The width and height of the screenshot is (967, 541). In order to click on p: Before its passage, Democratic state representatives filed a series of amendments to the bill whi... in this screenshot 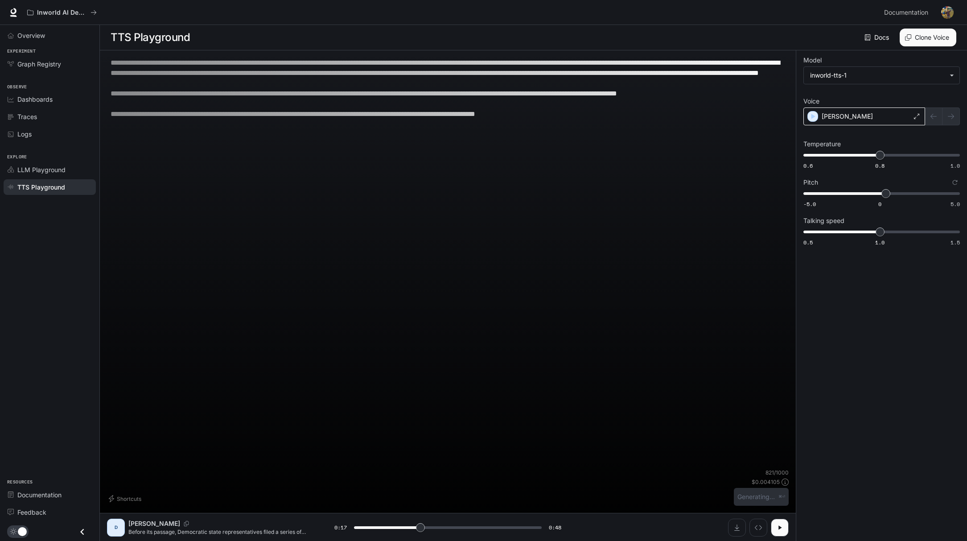, I will do `click(221, 531)`.